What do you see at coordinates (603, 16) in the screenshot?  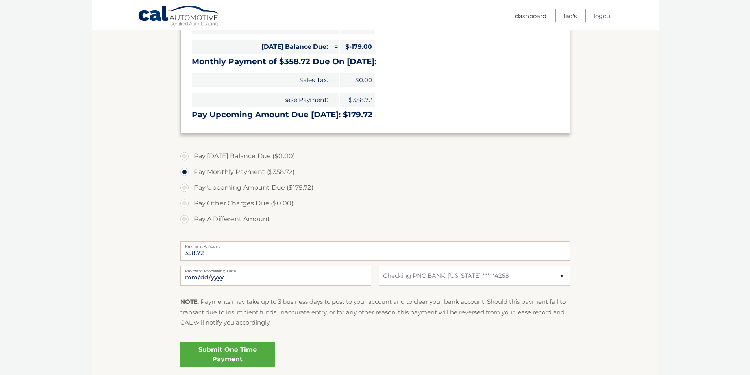 I see `a: Logout` at bounding box center [603, 16].